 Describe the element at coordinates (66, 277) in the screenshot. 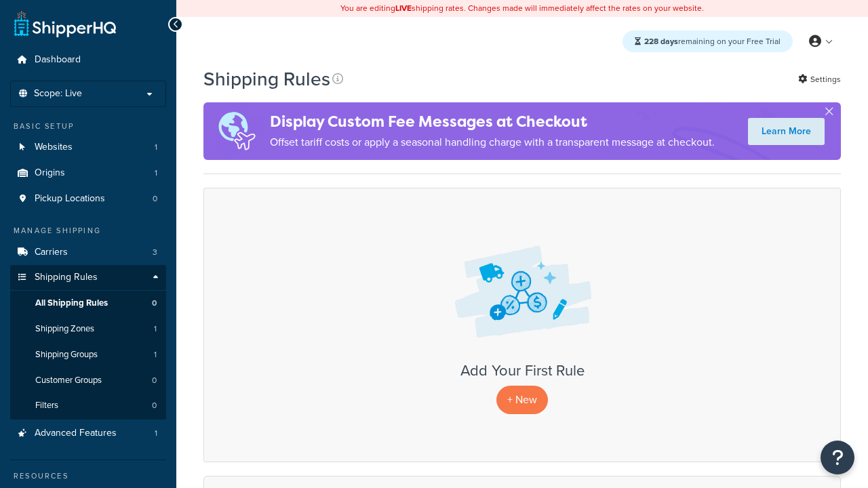

I see `span: Shipping Rules` at that location.